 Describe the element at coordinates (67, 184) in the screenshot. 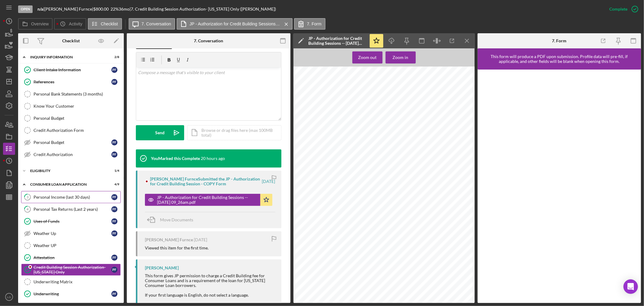

I see `div: Consumer Loan Application` at that location.